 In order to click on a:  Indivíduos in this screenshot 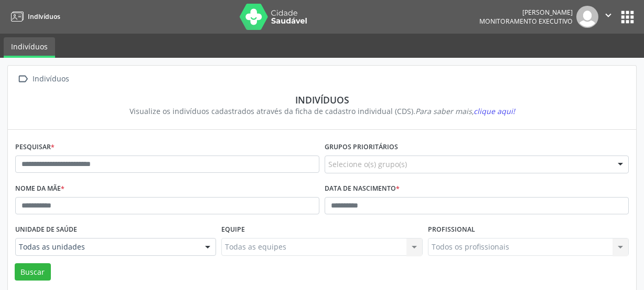, I will do `click(43, 79)`.